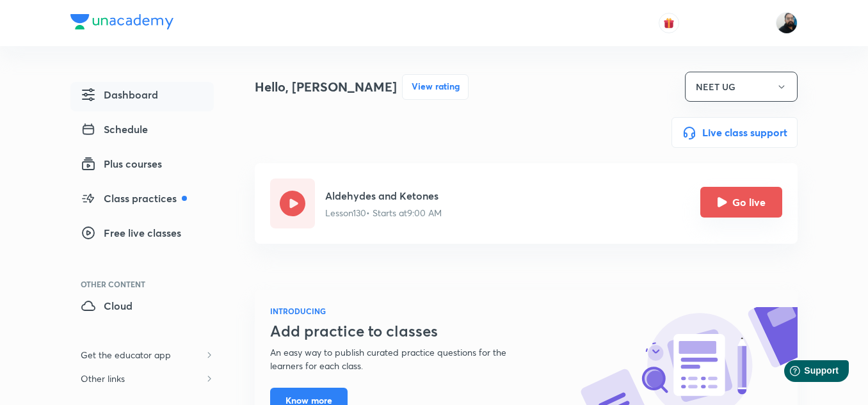 The image size is (868, 405). I want to click on h6: Other links, so click(102, 378).